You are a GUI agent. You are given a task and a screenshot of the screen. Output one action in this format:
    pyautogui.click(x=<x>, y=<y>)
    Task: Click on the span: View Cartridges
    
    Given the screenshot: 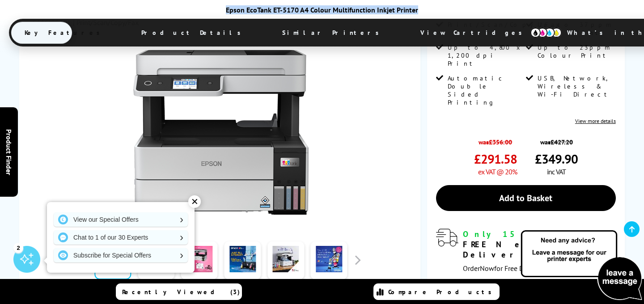 What is the action you would take?
    pyautogui.click(x=475, y=33)
    